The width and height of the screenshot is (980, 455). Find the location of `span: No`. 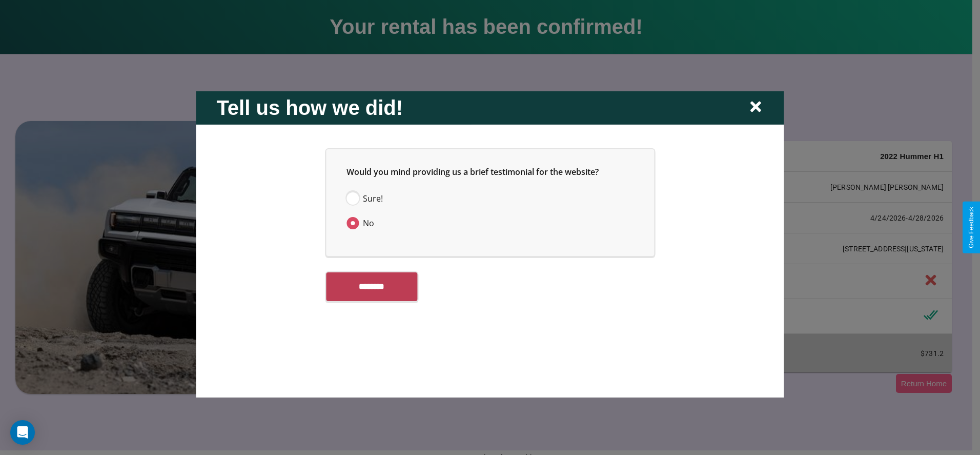

span: No is located at coordinates (369, 223).